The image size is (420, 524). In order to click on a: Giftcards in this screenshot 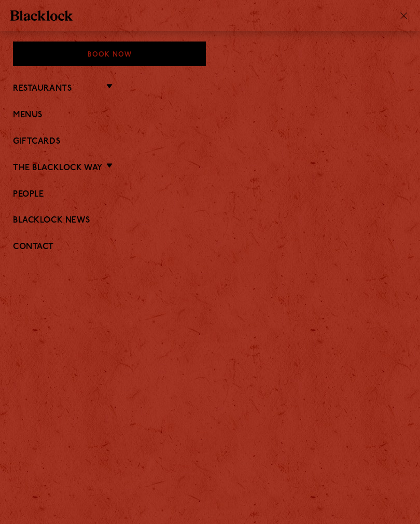, I will do `click(210, 142)`.